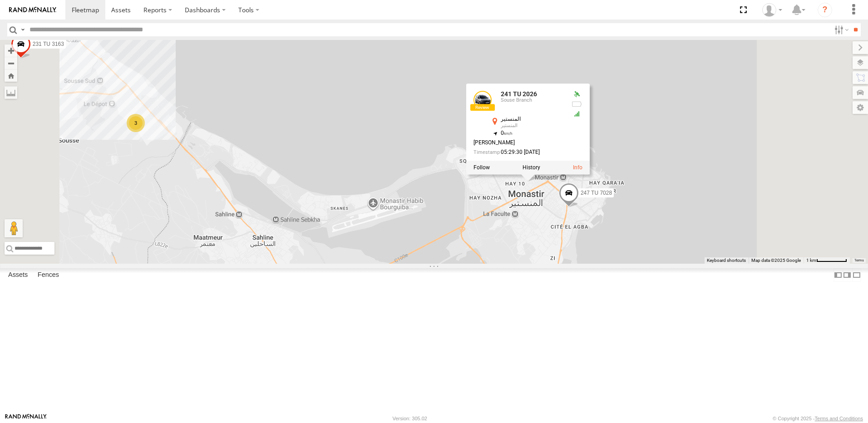 This screenshot has height=423, width=868. What do you see at coordinates (839, 418) in the screenshot?
I see `a: Terms and Conditions` at bounding box center [839, 418].